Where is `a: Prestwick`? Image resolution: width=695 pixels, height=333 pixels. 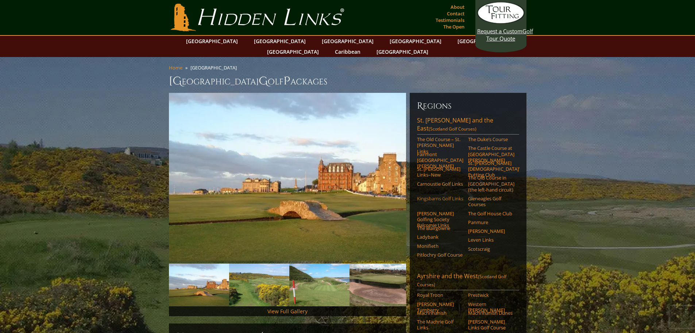 a: Prestwick is located at coordinates (491, 295).